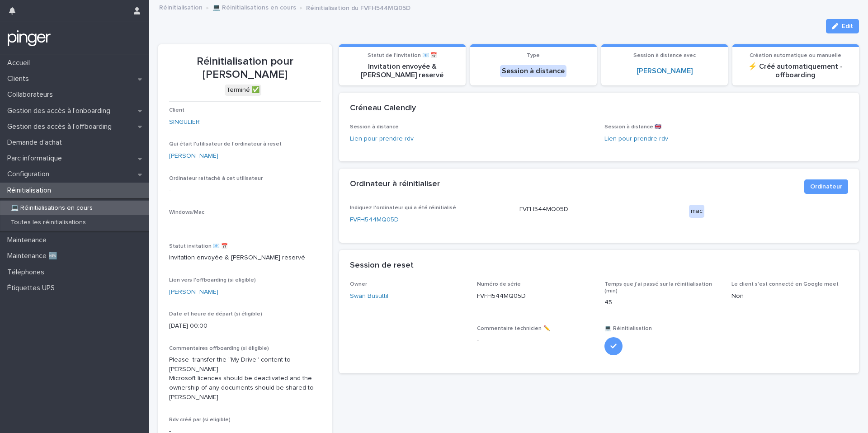 This screenshot has height=433, width=868. Describe the element at coordinates (20, 63) in the screenshot. I see `p: Accueil` at that location.